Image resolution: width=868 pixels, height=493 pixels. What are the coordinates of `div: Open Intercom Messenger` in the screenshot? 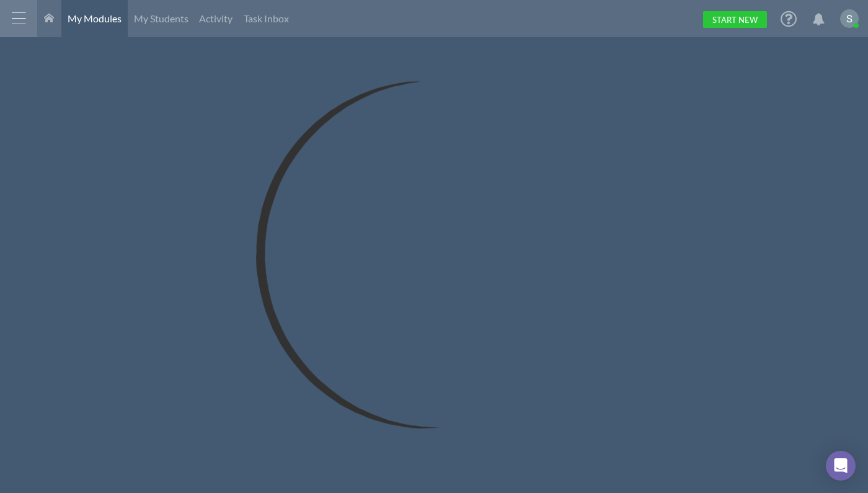 It's located at (840, 465).